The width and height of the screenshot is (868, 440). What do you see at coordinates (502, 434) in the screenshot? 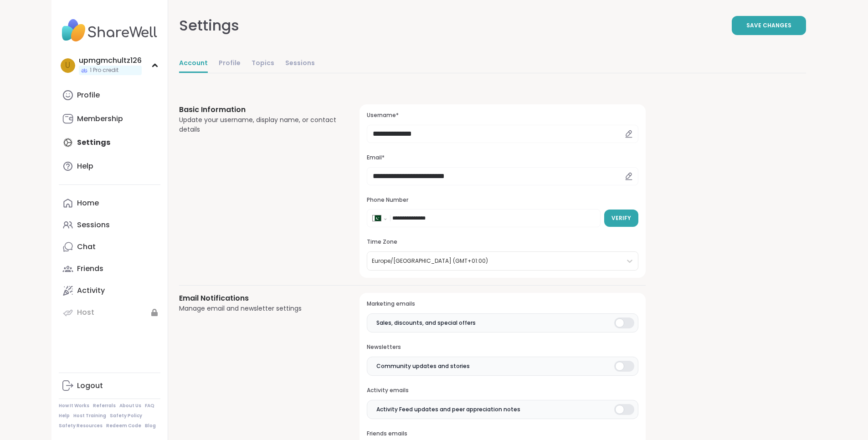
I see `h3: Friends emails` at bounding box center [502, 434].